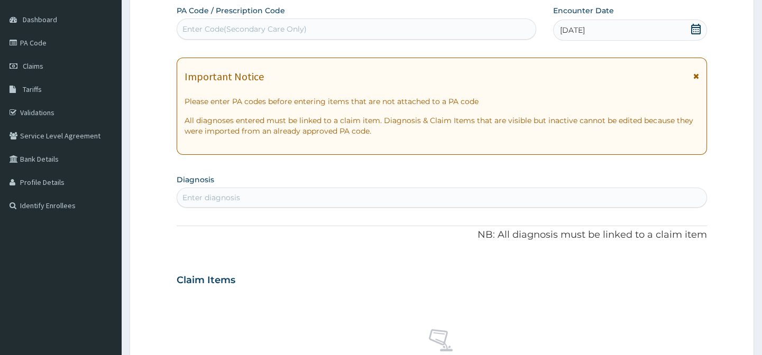 The image size is (762, 355). What do you see at coordinates (441, 101) in the screenshot?
I see `p: Please enter PA codes before entering items that are not attached to a PA code` at bounding box center [441, 101].